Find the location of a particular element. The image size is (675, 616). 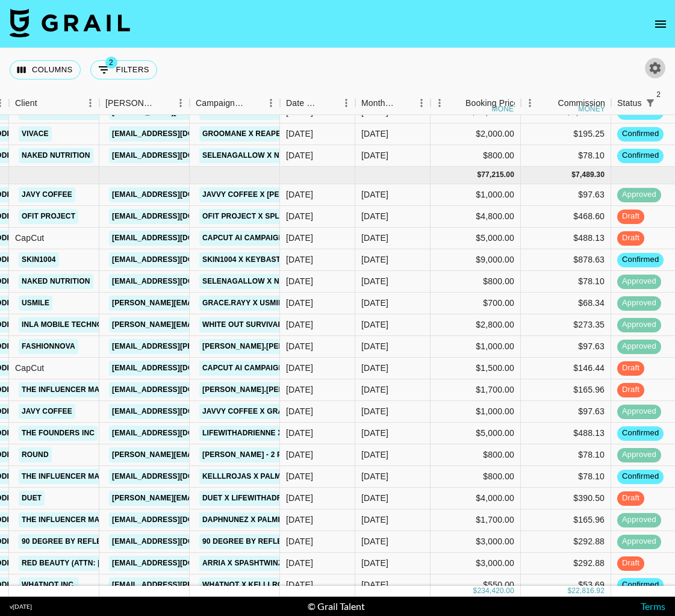

div: 234,420.00 is located at coordinates (495, 591).